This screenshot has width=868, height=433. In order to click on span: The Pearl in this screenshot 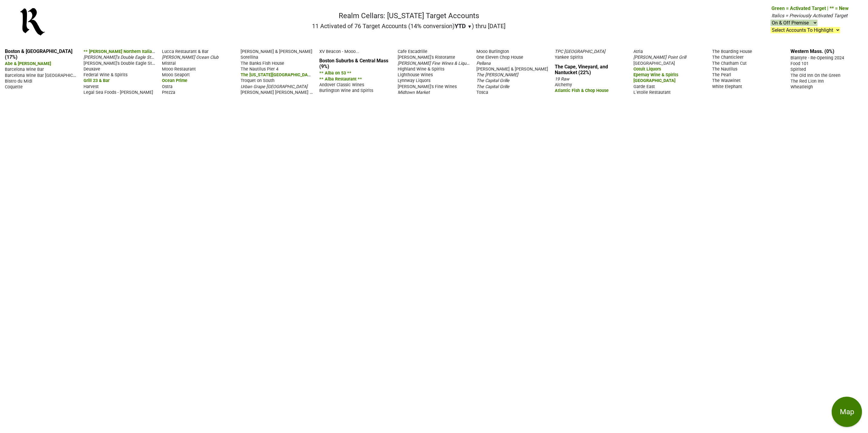, I will do `click(722, 75)`.